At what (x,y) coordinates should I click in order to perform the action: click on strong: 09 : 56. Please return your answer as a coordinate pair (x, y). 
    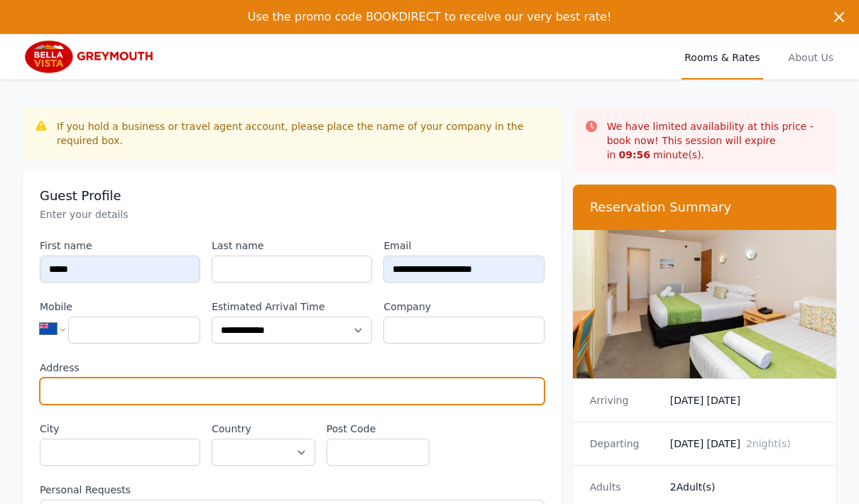
    Looking at the image, I should click on (635, 155).